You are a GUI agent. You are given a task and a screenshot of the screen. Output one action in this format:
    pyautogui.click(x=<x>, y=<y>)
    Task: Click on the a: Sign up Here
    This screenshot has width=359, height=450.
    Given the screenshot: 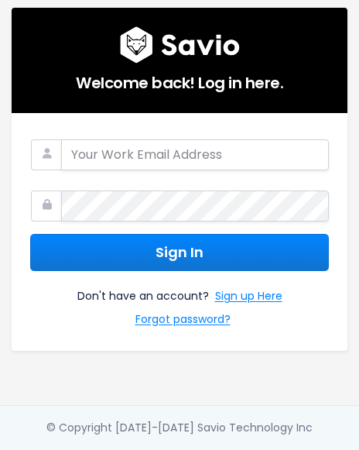 What is the action you would take?
    pyautogui.click(x=249, y=297)
    